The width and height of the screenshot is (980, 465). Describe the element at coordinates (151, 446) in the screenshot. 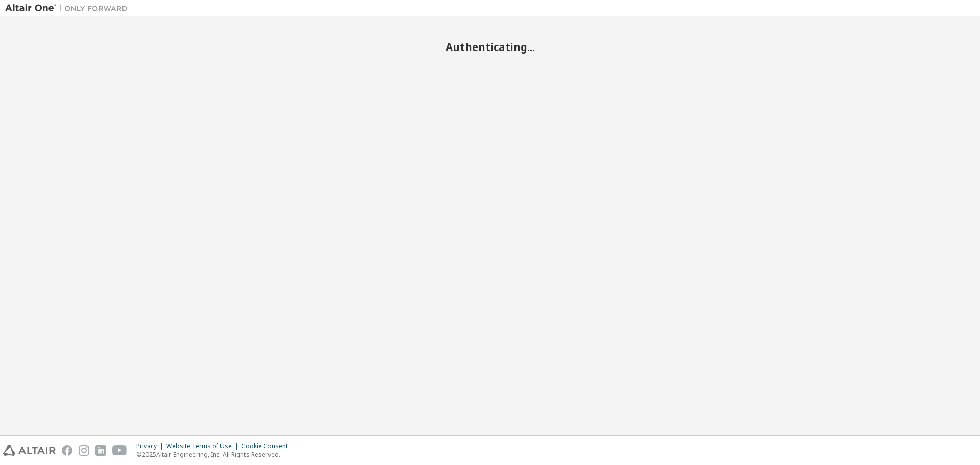

I see `div: Privacy` at that location.